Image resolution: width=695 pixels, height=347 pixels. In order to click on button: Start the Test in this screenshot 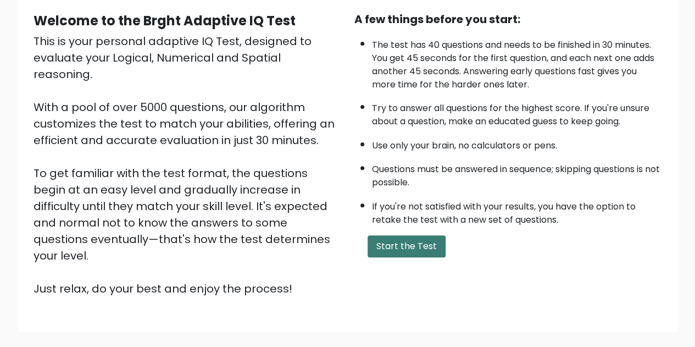, I will do `click(407, 246)`.